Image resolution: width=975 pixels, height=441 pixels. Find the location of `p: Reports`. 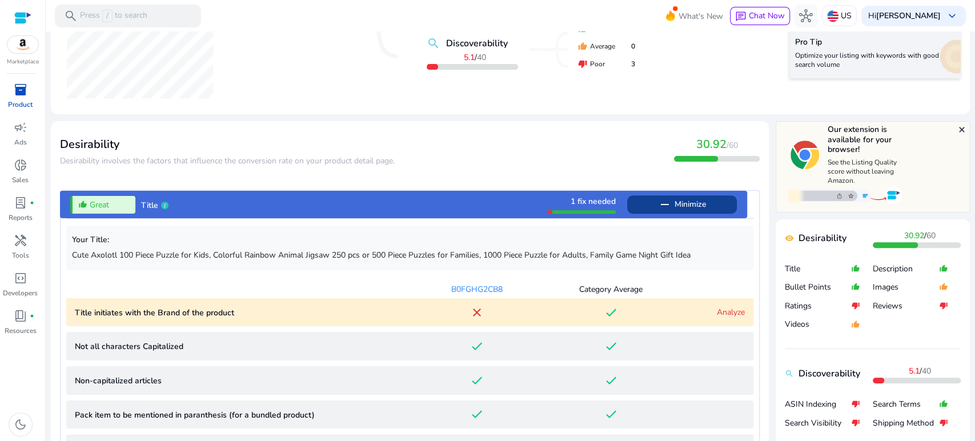

p: Reports is located at coordinates (21, 218).